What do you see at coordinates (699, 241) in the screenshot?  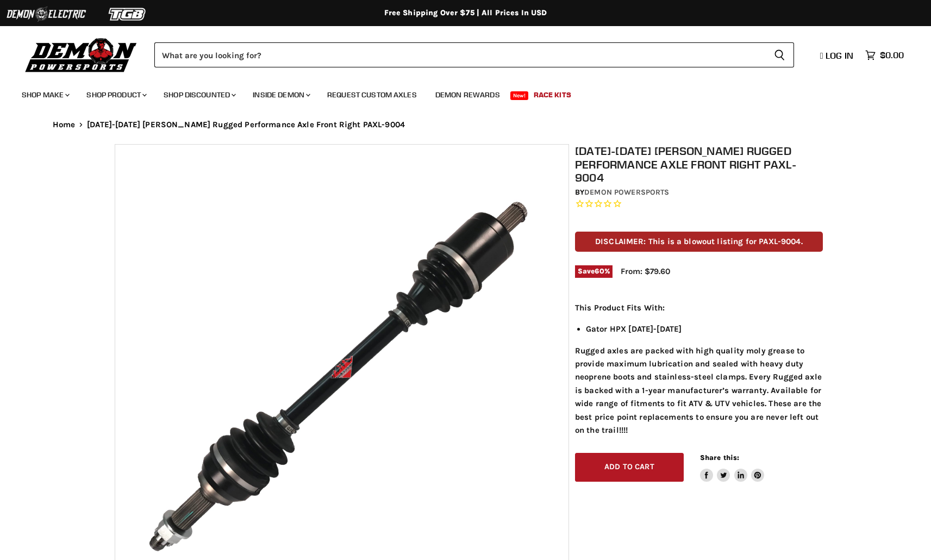 I see `p: DISCLAIMER: This is a blowout listing for PAXL-9004.` at bounding box center [699, 241].